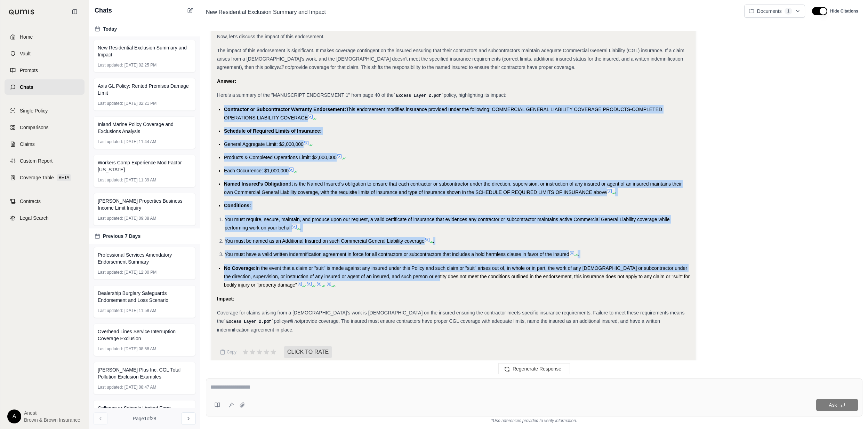 This screenshot has height=429, width=868. What do you see at coordinates (45, 37) in the screenshot?
I see `a: Home` at bounding box center [45, 37].